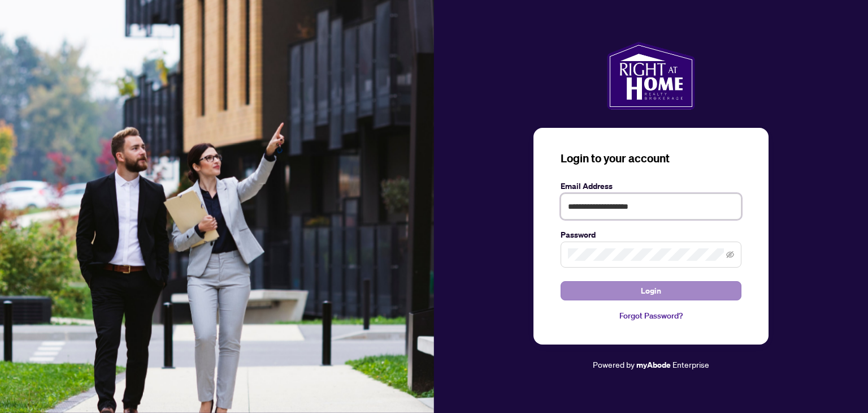 The image size is (868, 413). I want to click on span: Enterprise, so click(691, 364).